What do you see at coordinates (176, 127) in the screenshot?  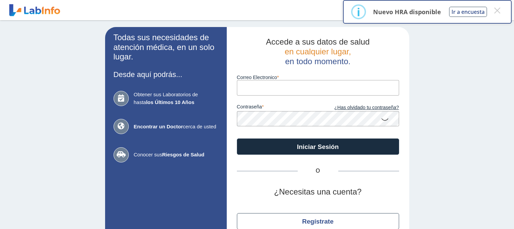 I see `span: cerca de usted` at bounding box center [176, 127].